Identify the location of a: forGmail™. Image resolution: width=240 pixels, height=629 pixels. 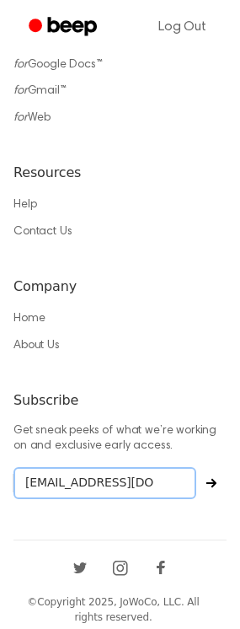
(40, 91).